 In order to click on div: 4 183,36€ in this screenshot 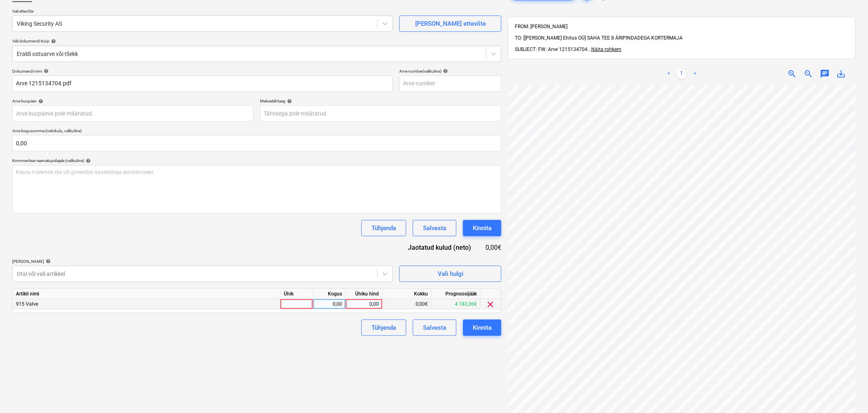, I will do `click(456, 304)`.